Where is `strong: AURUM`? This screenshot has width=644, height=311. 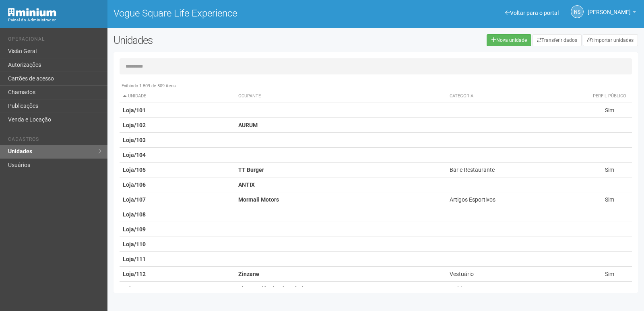
strong: AURUM is located at coordinates (248, 125).